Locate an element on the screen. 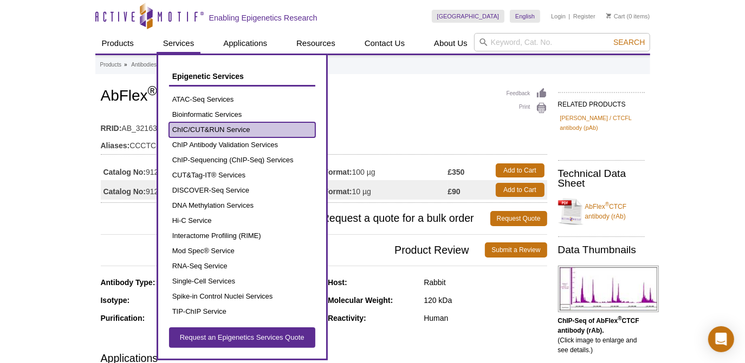  strong: £350 is located at coordinates (455, 172).